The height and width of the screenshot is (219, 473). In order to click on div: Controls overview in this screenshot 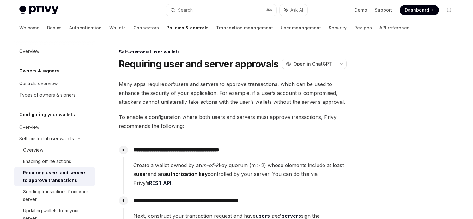, I will do `click(38, 83)`.